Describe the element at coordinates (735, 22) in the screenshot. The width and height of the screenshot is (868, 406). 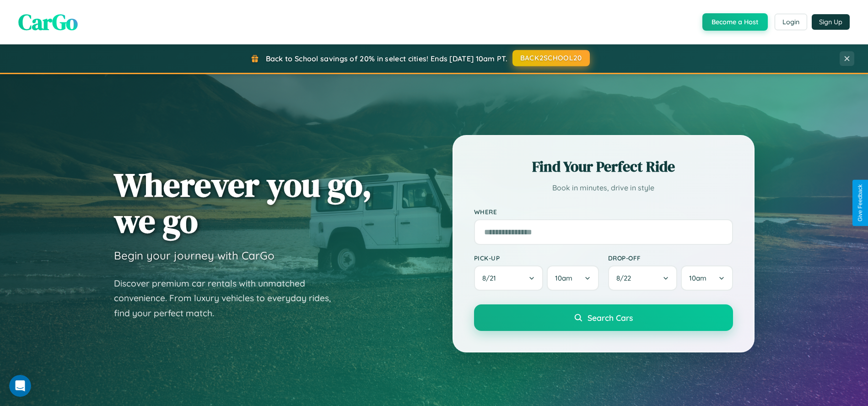
I see `button: Become a Host` at that location.